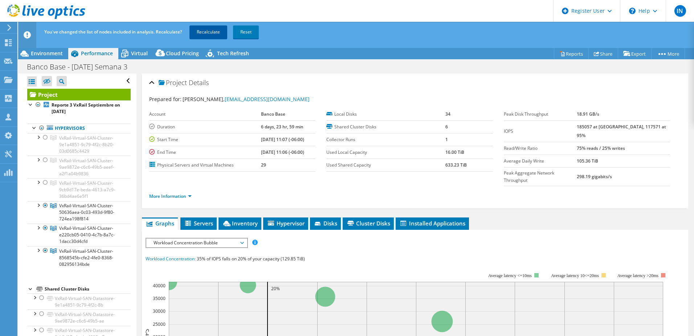 The width and height of the screenshot is (694, 336). What do you see at coordinates (447, 139) in the screenshot?
I see `b: 1` at bounding box center [447, 139].